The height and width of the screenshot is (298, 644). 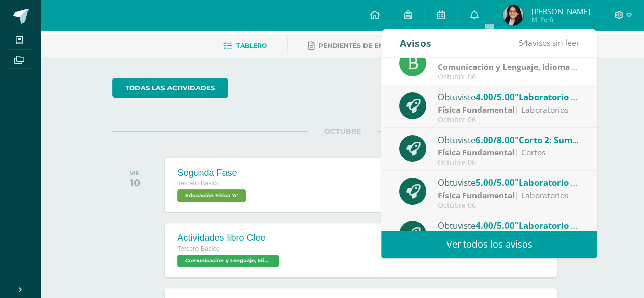 I want to click on div: | Cortos, so click(x=508, y=152).